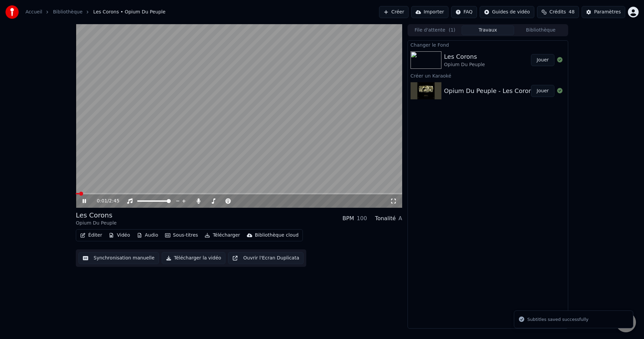 Image resolution: width=644 pixels, height=339 pixels. I want to click on div: A, so click(400, 218).